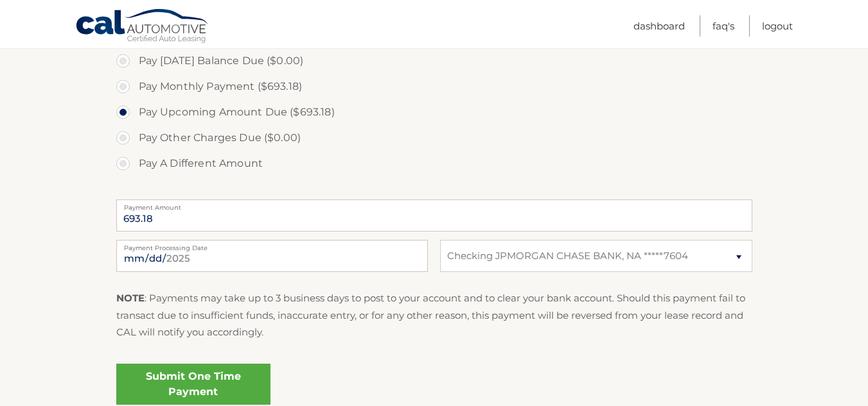 The image size is (868, 406). What do you see at coordinates (778, 26) in the screenshot?
I see `a: Logout` at bounding box center [778, 26].